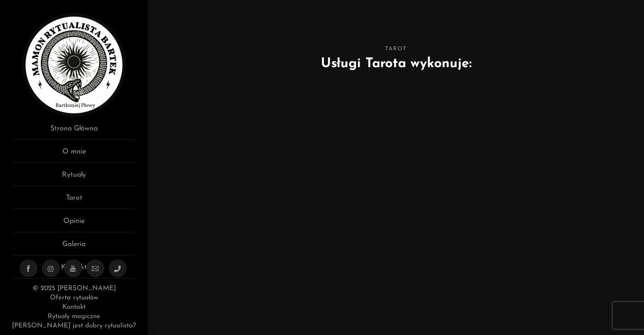  Describe the element at coordinates (74, 201) in the screenshot. I see `a: Tarot` at that location.